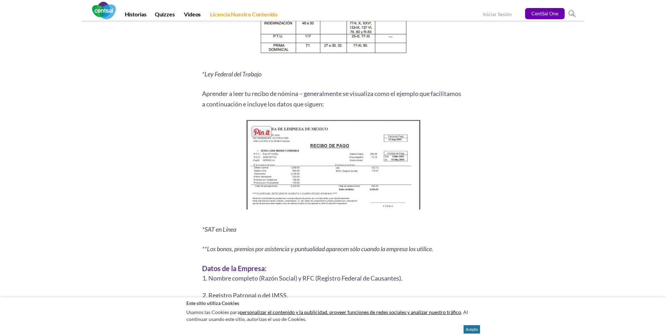  Describe the element at coordinates (471, 330) in the screenshot. I see `button: Acepto` at that location.